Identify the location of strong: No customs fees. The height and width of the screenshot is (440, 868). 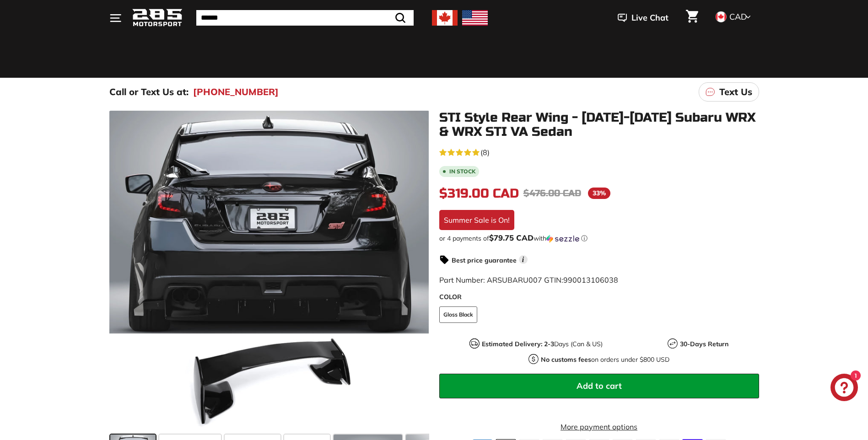
(566, 360).